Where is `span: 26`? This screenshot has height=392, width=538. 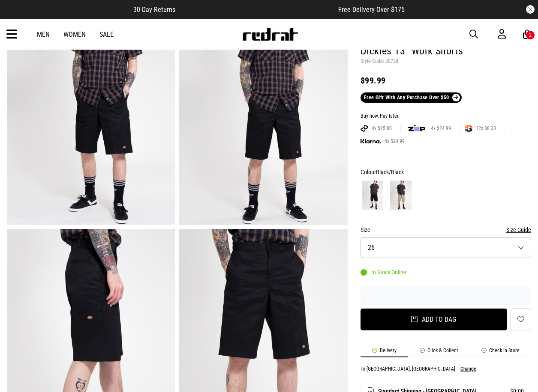
span: 26 is located at coordinates (371, 248).